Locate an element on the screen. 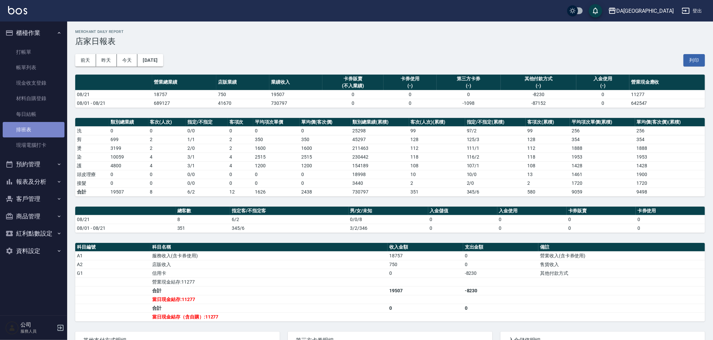 The width and height of the screenshot is (713, 340). td: 10 is located at coordinates (437, 174).